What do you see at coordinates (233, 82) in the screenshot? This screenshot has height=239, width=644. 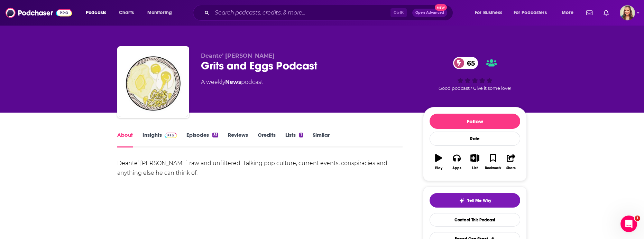 I see `a: News` at bounding box center [233, 82].